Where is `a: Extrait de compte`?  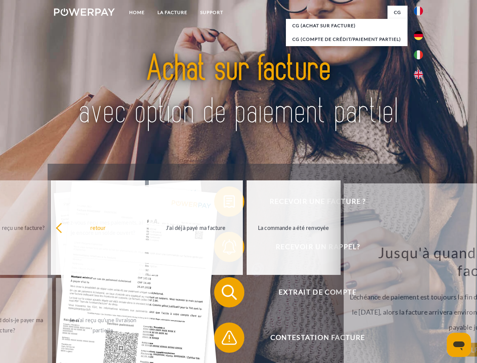
a: Extrait de compte is located at coordinates (312, 292).